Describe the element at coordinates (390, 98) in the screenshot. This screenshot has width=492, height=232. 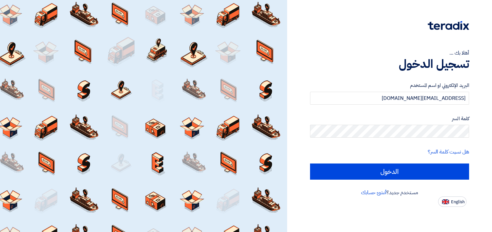
I see `input: أدخل بريد العمل الإلكتروني او اسم المستخدم الخاص بك ...` at that location.